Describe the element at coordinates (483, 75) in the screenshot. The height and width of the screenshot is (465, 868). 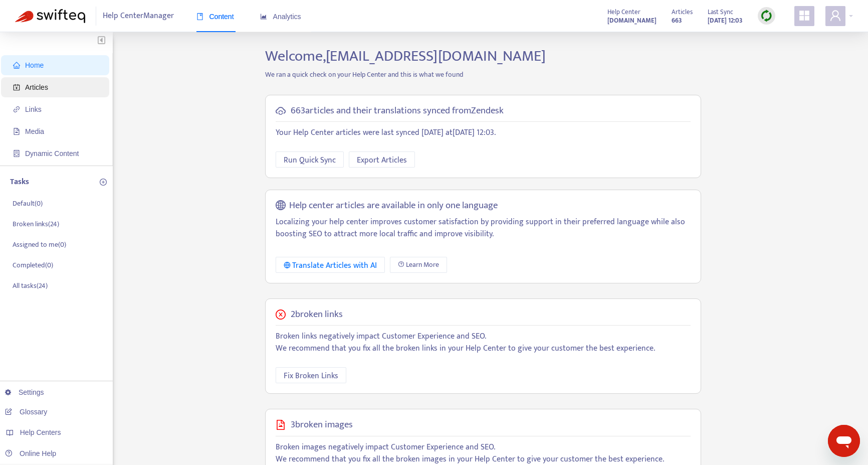
I see `p: We ran a quick check on your Help Center and this is what we found` at that location.